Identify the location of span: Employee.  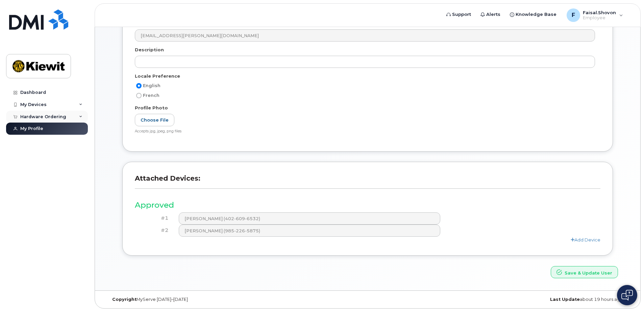
(599, 18).